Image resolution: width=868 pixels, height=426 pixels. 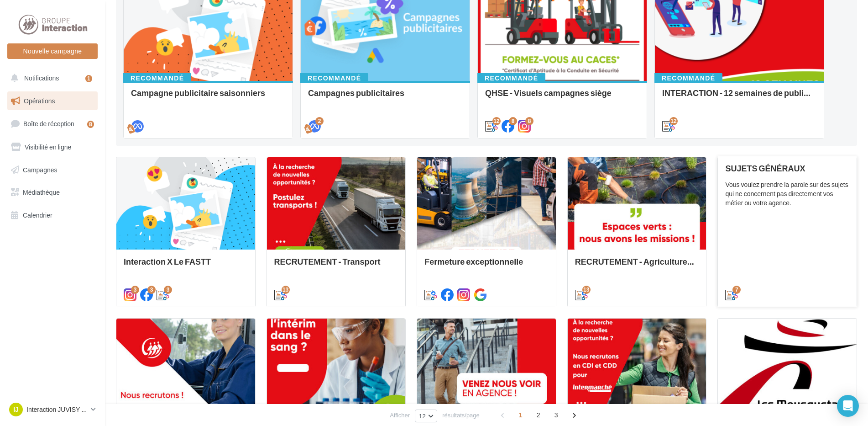 I want to click on span: Médiathèque, so click(x=41, y=192).